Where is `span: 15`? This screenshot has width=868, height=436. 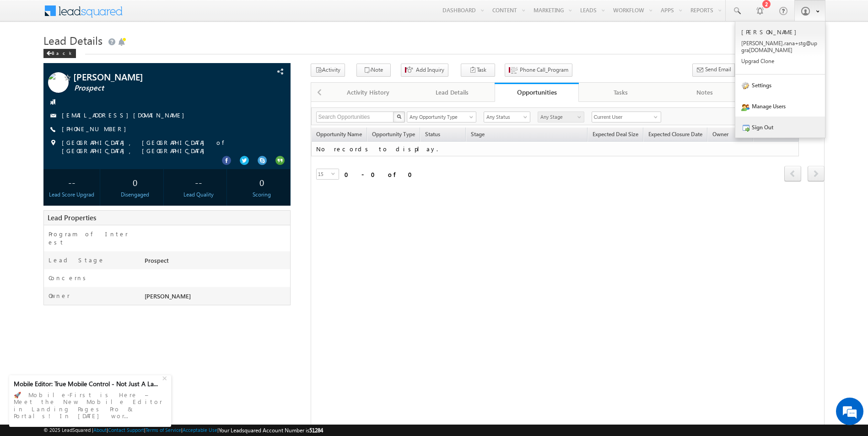
span: 15 is located at coordinates (324, 174).